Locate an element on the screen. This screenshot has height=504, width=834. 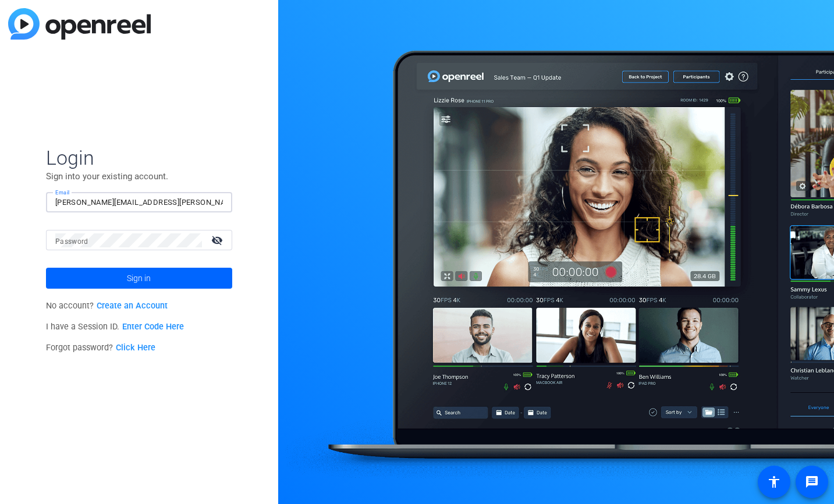
span: No account? is located at coordinates (107, 306).